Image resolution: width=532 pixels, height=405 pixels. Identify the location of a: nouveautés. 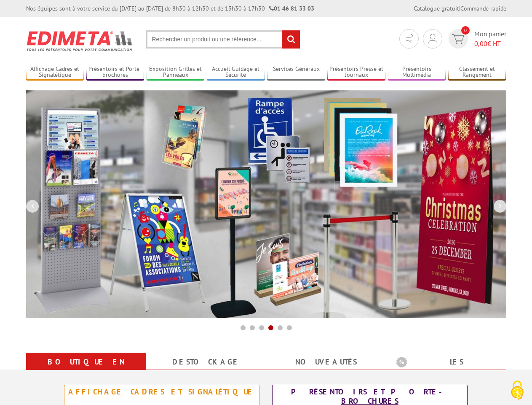
(326, 361).